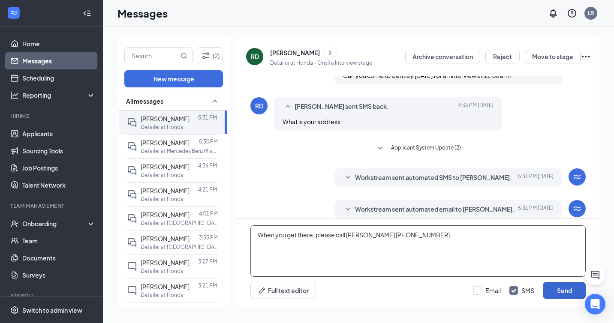 This screenshot has width=614, height=323. Describe the element at coordinates (210, 56) in the screenshot. I see `button: Filter (2)` at that location.